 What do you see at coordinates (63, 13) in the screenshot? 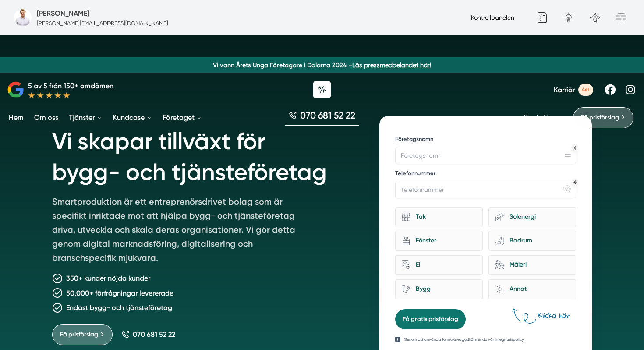
I see `h5: Administratör` at bounding box center [63, 13].